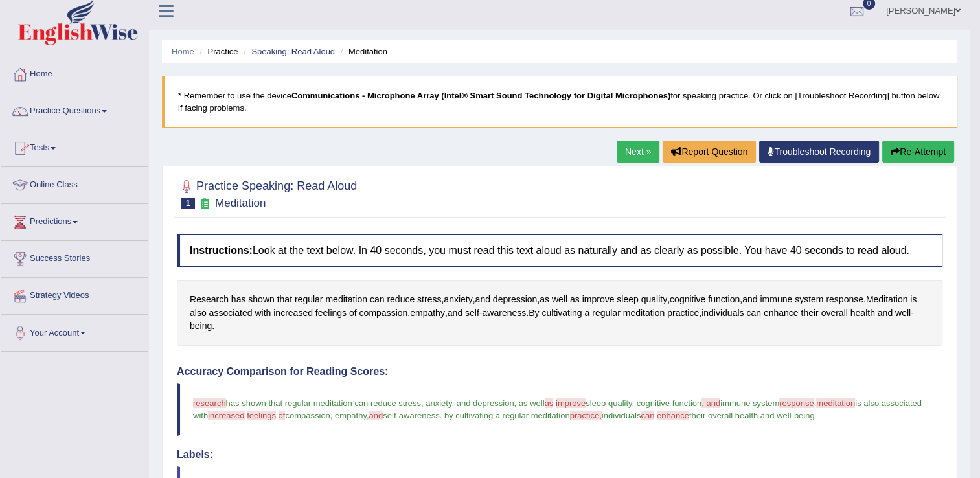  What do you see at coordinates (339, 403) in the screenshot?
I see `span: has shown that regular meditation can reduce stress, anxiety` at bounding box center [339, 403].